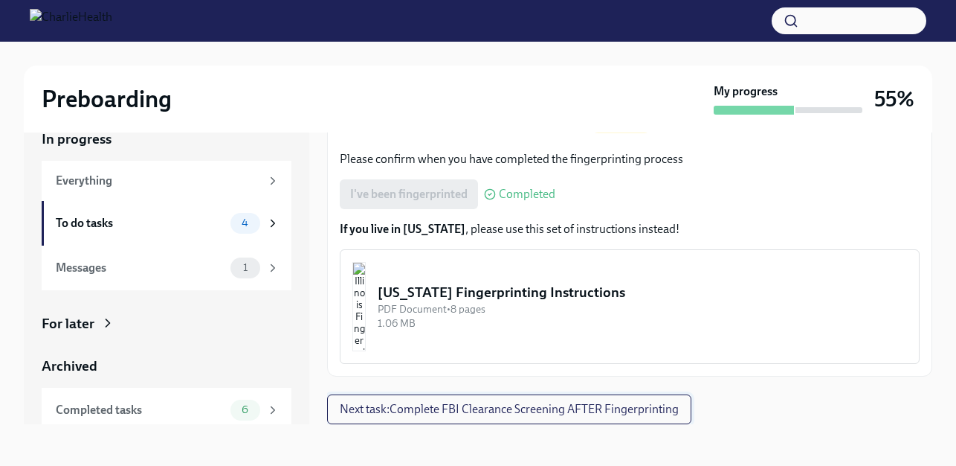 This screenshot has height=466, width=956. I want to click on a: In progress, so click(167, 139).